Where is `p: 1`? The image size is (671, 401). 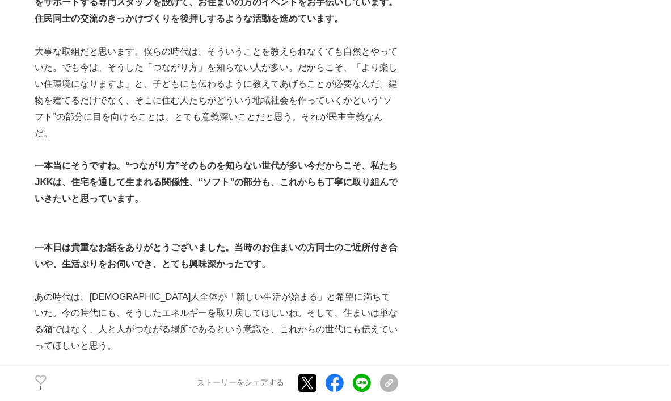 p: 1 is located at coordinates (41, 388).